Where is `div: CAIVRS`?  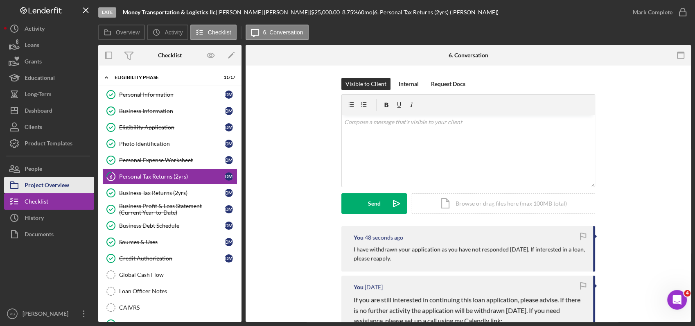
div: CAIVRS is located at coordinates (178, 307).